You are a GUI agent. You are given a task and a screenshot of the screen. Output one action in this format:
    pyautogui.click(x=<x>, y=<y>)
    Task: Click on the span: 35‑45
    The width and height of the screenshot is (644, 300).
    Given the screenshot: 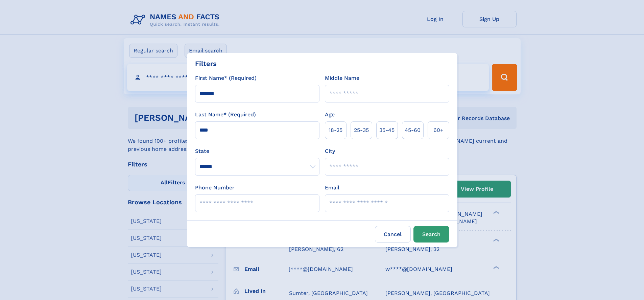 What is the action you would take?
    pyautogui.click(x=387, y=130)
    